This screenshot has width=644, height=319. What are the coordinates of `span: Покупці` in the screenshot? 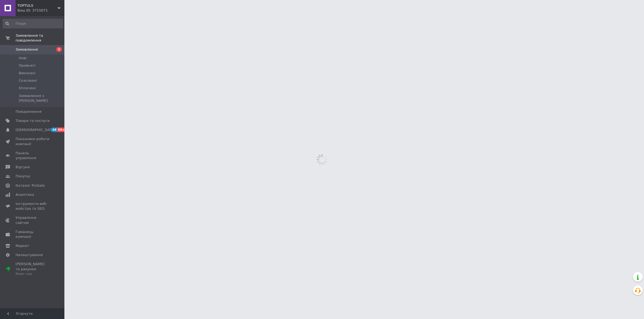 It's located at (23, 176).